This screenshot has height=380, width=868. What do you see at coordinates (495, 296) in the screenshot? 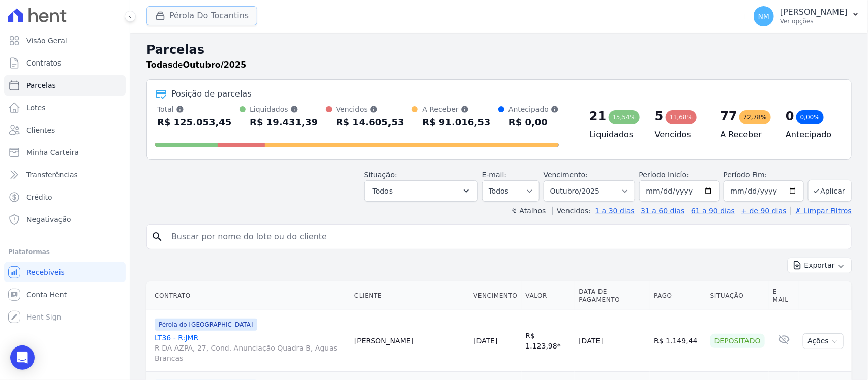
I see `th: Vencimento` at bounding box center [495, 296].